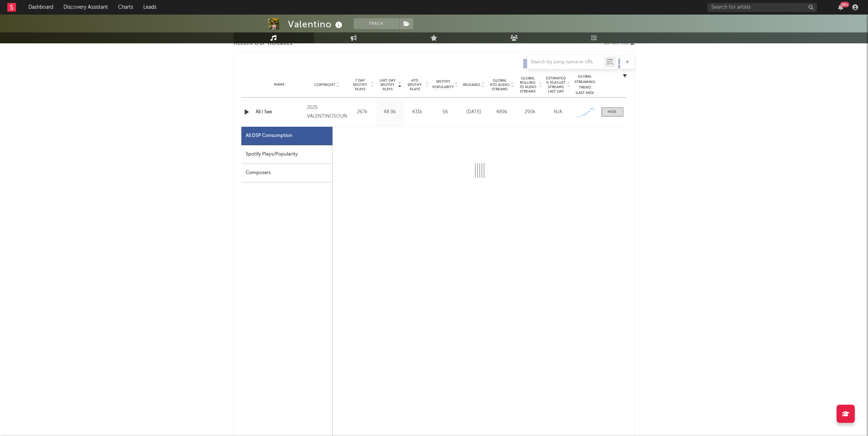 Image resolution: width=868 pixels, height=436 pixels. I want to click on span: Estimated % Playlist Streams Last Day, so click(556, 84).